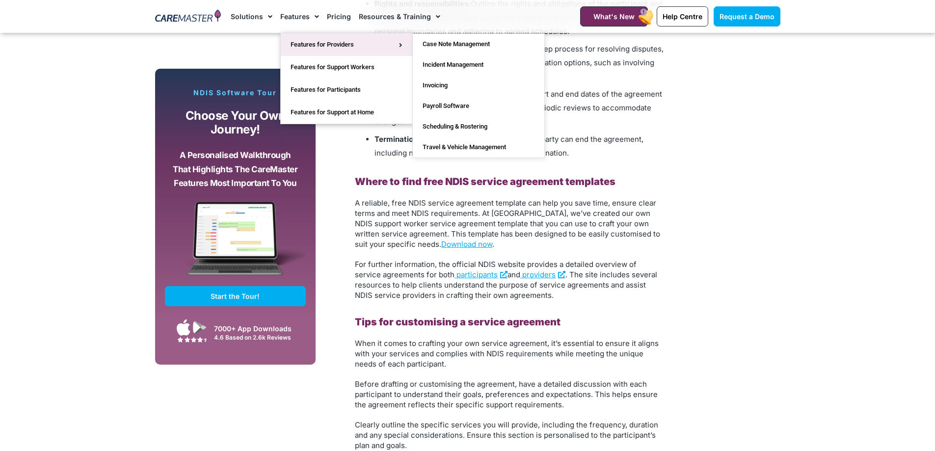  I want to click on img: Google Play Store App Review Stars, so click(192, 340).